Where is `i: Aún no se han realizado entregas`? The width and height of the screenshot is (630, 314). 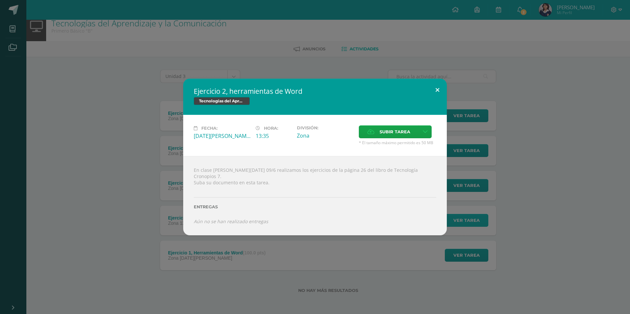
i: Aún no se han realizado entregas is located at coordinates (231, 221).